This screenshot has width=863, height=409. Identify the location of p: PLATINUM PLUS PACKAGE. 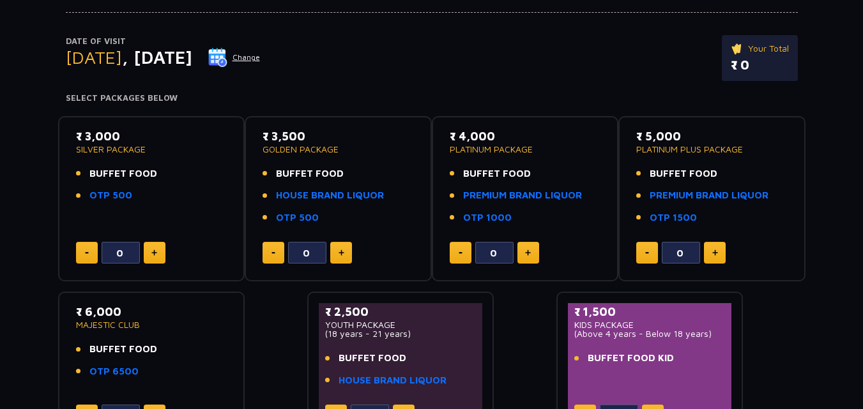
(711, 149).